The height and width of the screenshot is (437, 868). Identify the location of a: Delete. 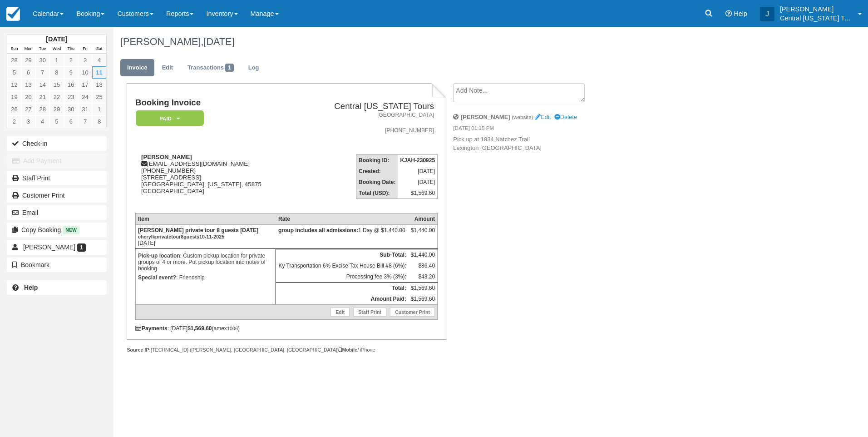
(566, 117).